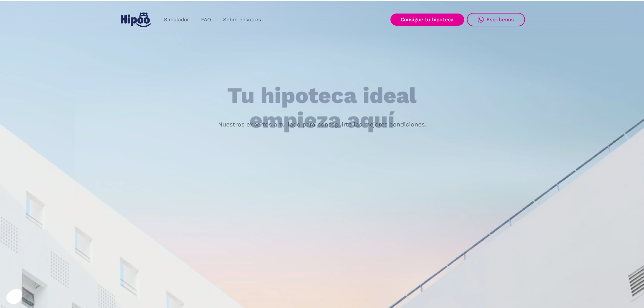 The image size is (644, 308). I want to click on a: Consigue tu hipoteca, so click(427, 20).